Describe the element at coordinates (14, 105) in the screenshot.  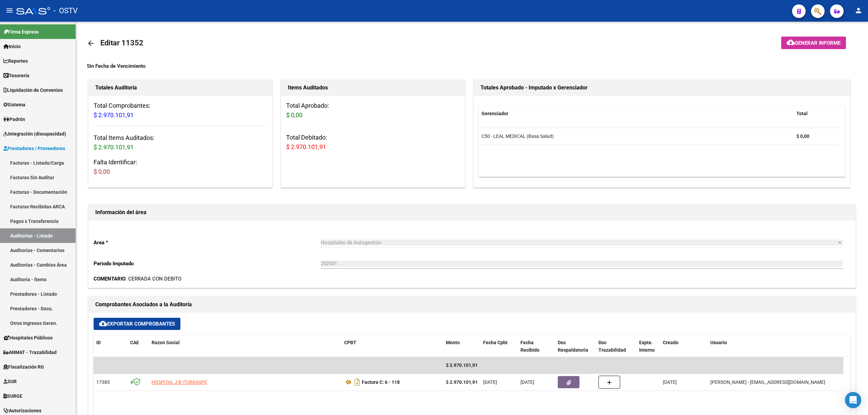
I see `span: Sistema` at that location.